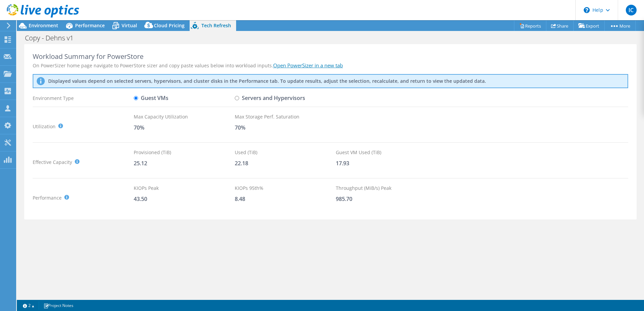  Describe the element at coordinates (308, 65) in the screenshot. I see `a: Open PowerSizer in a new tab` at that location.